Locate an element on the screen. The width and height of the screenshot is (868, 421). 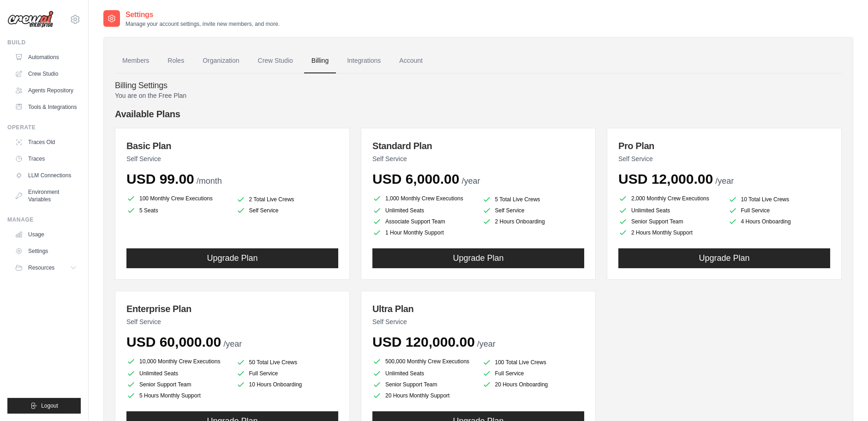
span: USD 120,000.00 is located at coordinates (424, 341).